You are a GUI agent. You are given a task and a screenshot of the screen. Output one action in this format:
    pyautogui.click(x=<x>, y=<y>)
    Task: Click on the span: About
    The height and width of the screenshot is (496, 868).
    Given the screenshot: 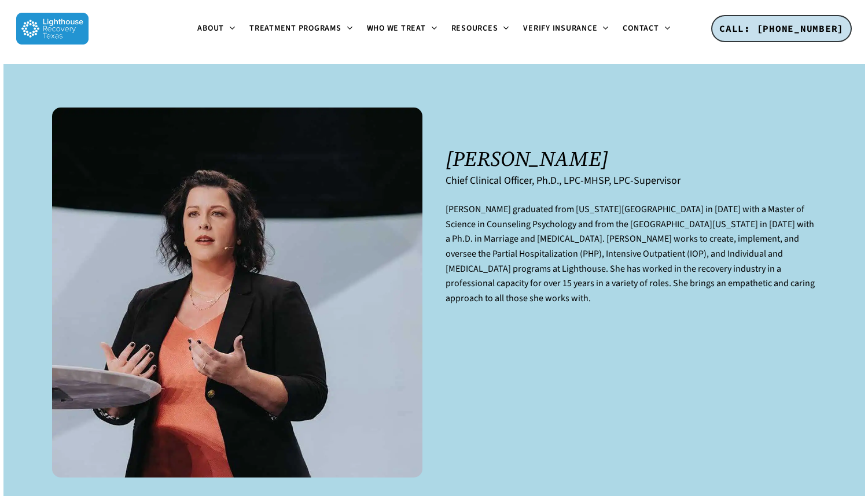 What is the action you would take?
    pyautogui.click(x=211, y=28)
    